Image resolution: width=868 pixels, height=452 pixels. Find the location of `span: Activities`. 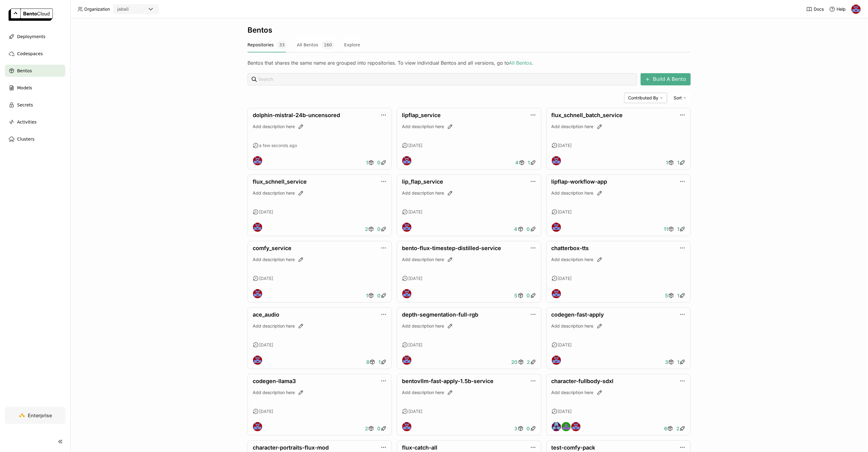

span: Activities is located at coordinates (27, 122).